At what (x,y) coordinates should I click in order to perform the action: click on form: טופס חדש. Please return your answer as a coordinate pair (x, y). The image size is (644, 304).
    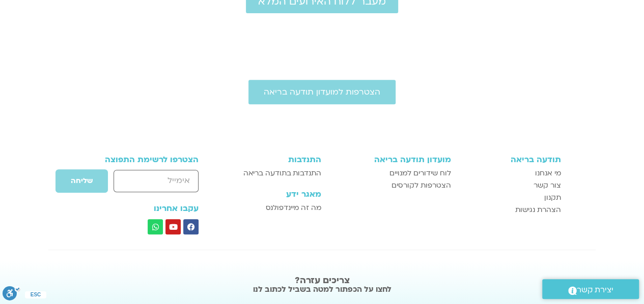
    Looking at the image, I should click on (141, 183).